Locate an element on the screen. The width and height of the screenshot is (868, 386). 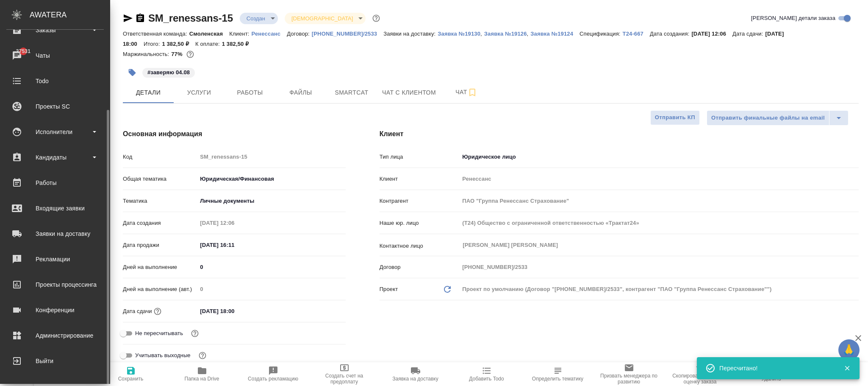
button: Определить тематику is located at coordinates (558, 374).